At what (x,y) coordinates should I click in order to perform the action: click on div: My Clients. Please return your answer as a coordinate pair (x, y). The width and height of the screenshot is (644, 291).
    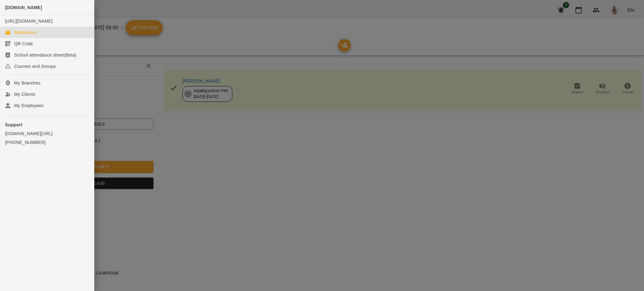
    Looking at the image, I should click on (24, 94).